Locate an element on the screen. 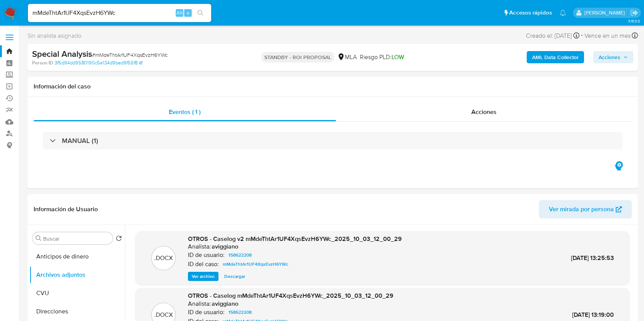 Image resolution: width=644 pixels, height=321 pixels. h1: Información de Usuario is located at coordinates (66, 209).